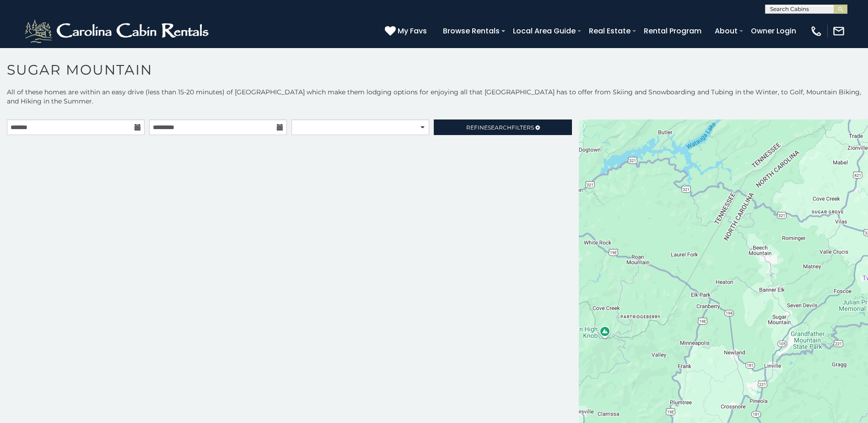  Describe the element at coordinates (471, 30) in the screenshot. I see `a: Browse Rentals` at that location.